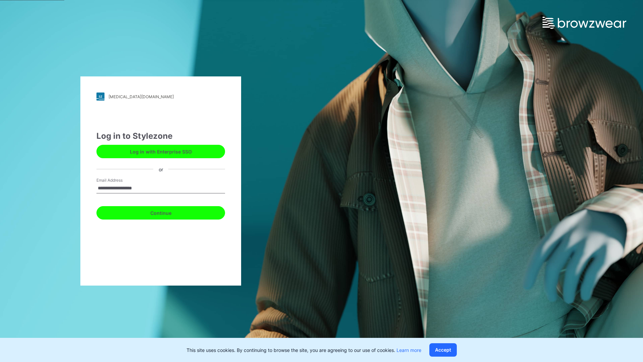 The width and height of the screenshot is (643, 362). Describe the element at coordinates (161, 213) in the screenshot. I see `button: Continue` at that location.